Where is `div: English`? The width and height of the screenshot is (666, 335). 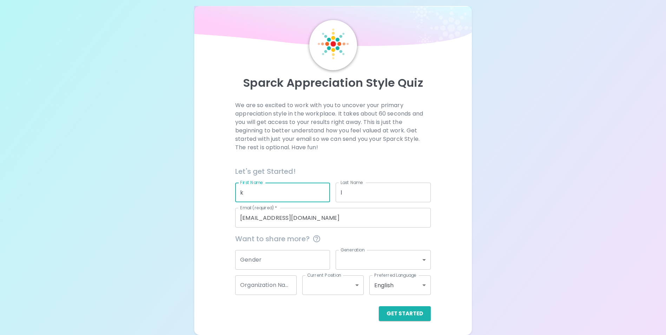
div: English is located at coordinates (400, 285).